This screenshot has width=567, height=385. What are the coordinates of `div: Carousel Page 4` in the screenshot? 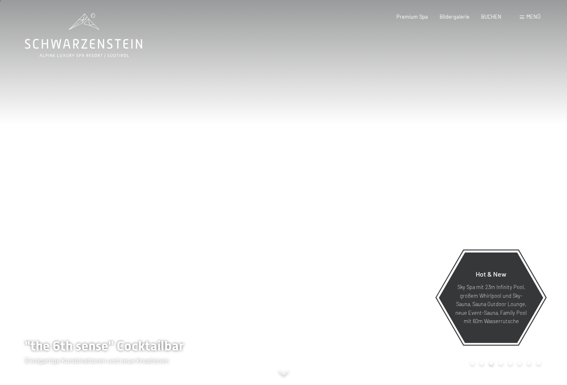 It's located at (500, 363).